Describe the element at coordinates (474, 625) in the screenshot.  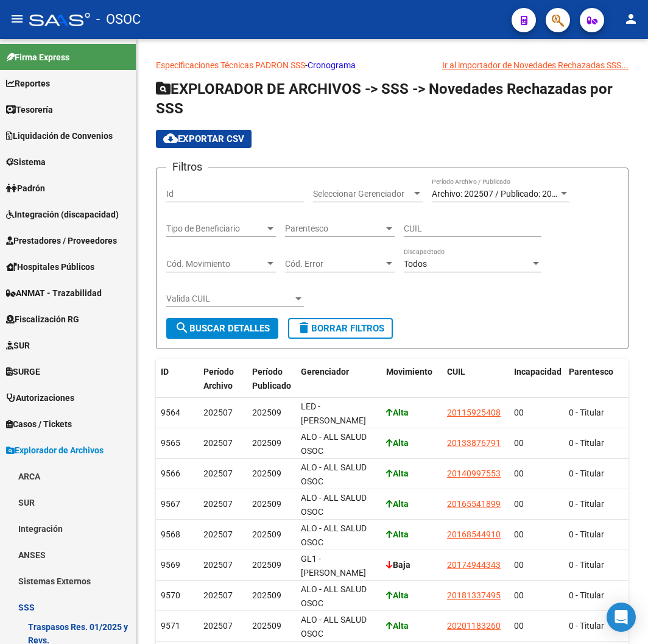
I see `span: 20201183260` at that location.